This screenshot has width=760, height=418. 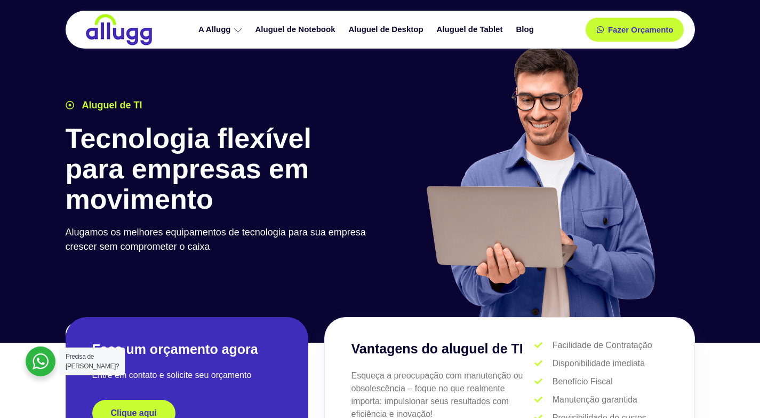 What do you see at coordinates (598, 363) in the screenshot?
I see `span: Disponibilidade imediata` at bounding box center [598, 363].